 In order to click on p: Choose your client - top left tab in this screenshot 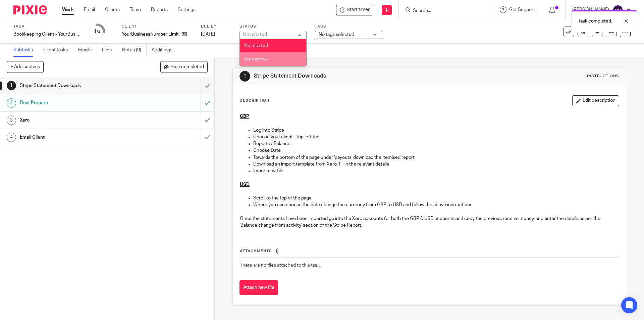, I will do `click(436, 137)`.